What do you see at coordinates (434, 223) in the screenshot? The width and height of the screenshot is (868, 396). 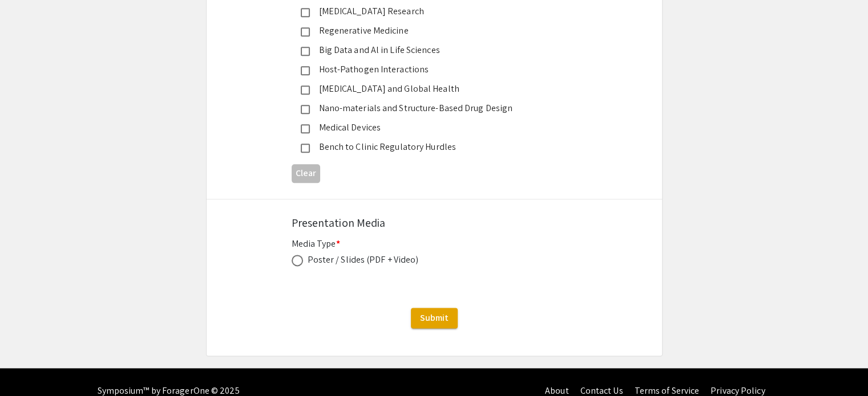 I see `div: Presentation Media` at bounding box center [434, 223].